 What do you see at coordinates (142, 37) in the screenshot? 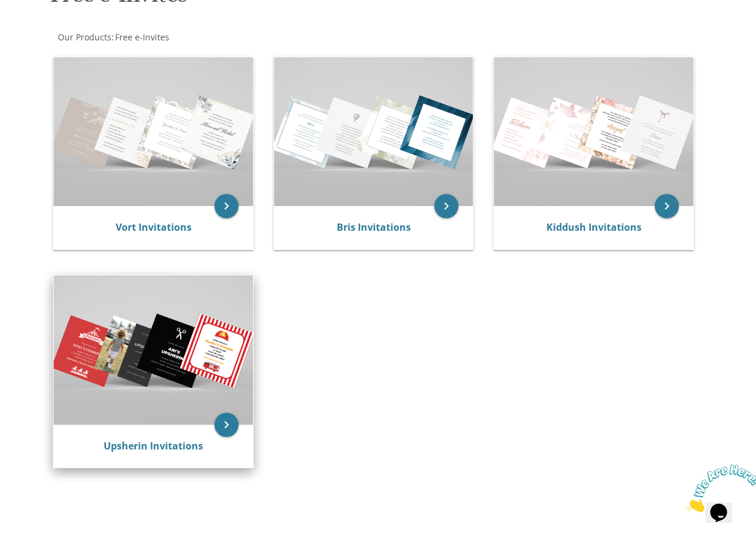
I see `span: Free e-Invites` at bounding box center [142, 37].